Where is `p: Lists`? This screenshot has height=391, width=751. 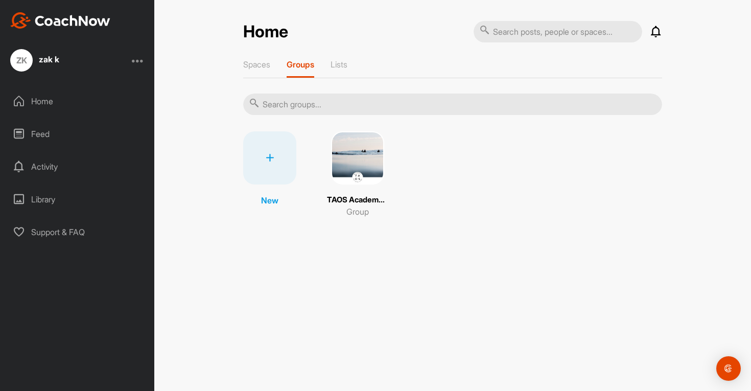 p: Lists is located at coordinates (339, 64).